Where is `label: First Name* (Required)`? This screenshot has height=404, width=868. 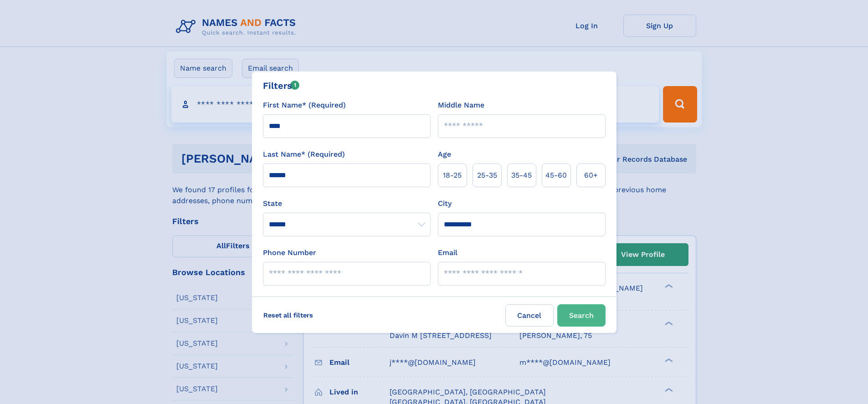
label: First Name* (Required) is located at coordinates (305, 105).